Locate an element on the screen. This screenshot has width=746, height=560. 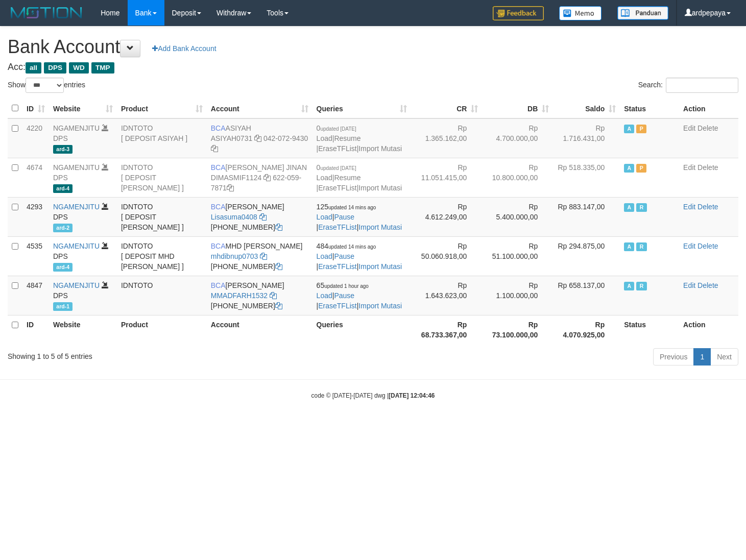
input: Search: is located at coordinates (702, 85).